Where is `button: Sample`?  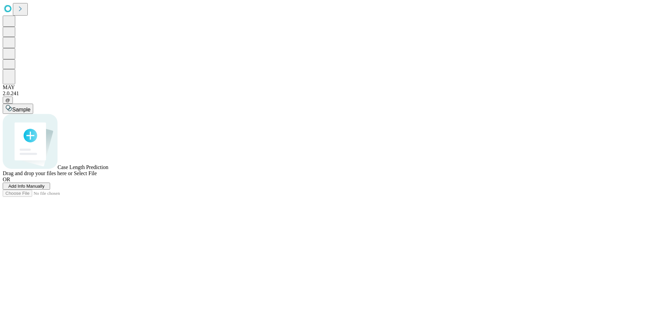 button: Sample is located at coordinates (18, 109).